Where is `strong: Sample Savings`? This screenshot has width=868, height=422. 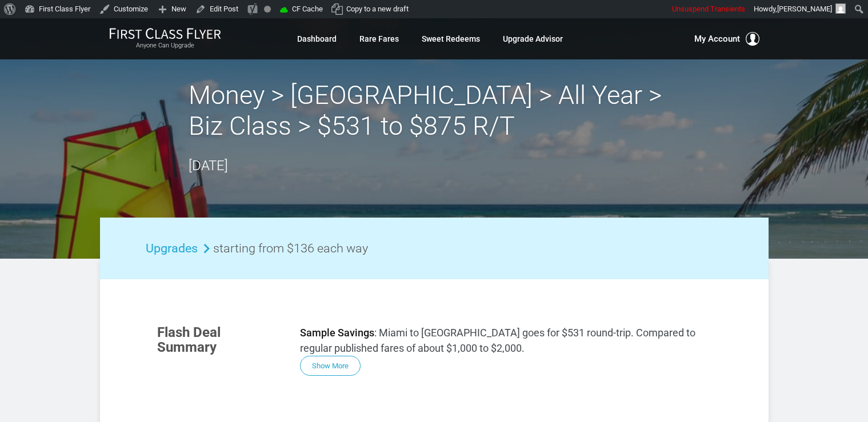
strong: Sample Savings is located at coordinates (337, 332).